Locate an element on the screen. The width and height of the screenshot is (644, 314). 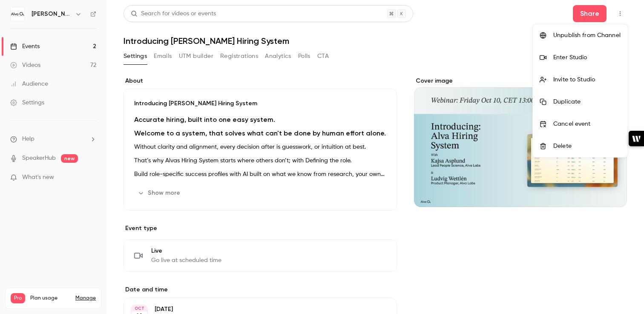
div: Delete is located at coordinates (587, 146).